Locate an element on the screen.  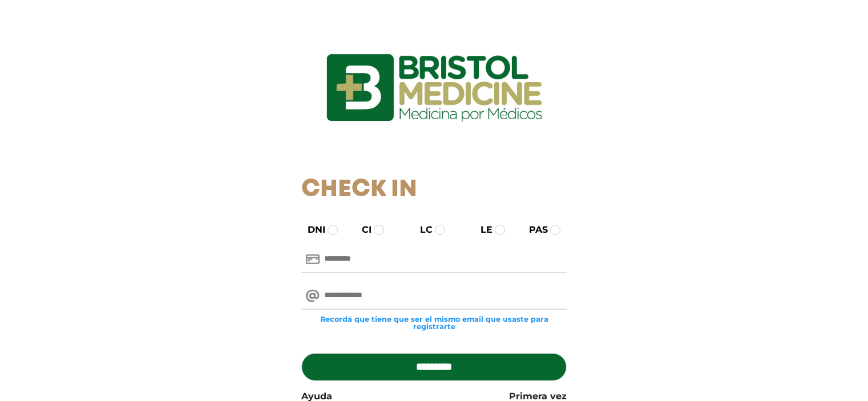
label: PAS is located at coordinates (533, 230).